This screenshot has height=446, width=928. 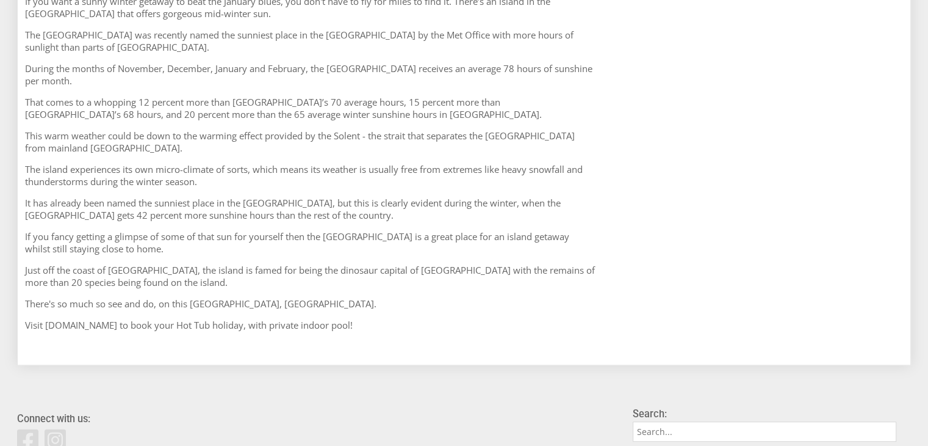 What do you see at coordinates (310, 142) in the screenshot?
I see `p: This warm weather could be down to the warming effect provided by the Solent - the strait that se...` at bounding box center [310, 142].